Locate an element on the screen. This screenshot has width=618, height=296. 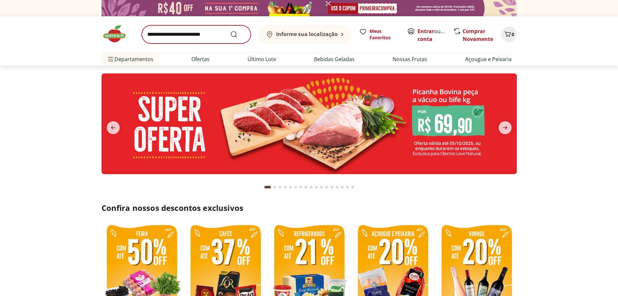
button: Submit Search is located at coordinates (238, 34).